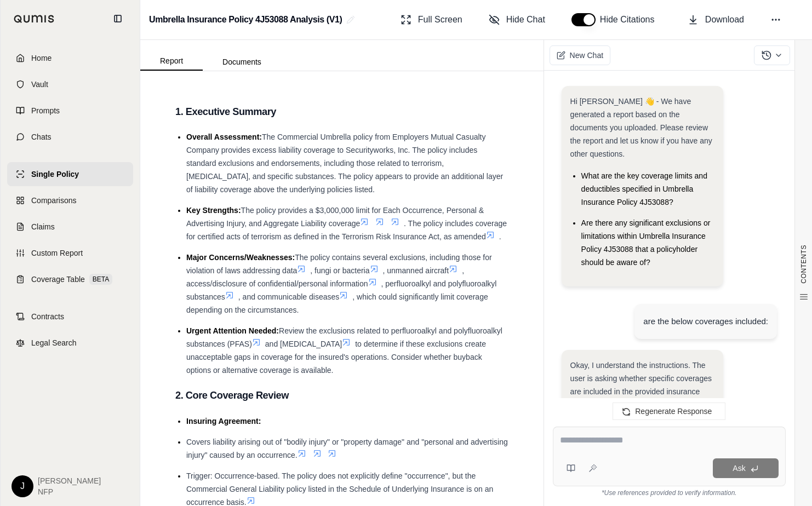  I want to click on a: Coverage TableBETA, so click(70, 280).